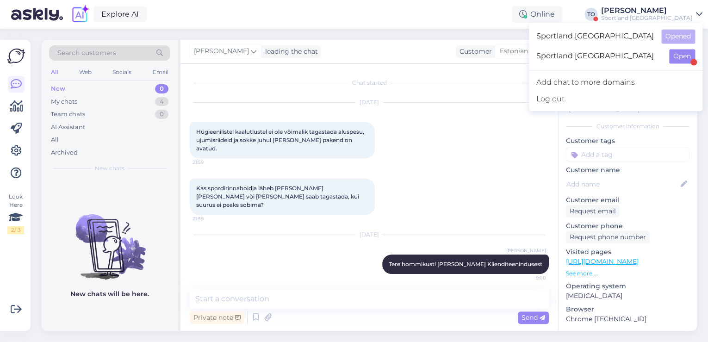  Describe the element at coordinates (58, 89) in the screenshot. I see `div: New` at that location.